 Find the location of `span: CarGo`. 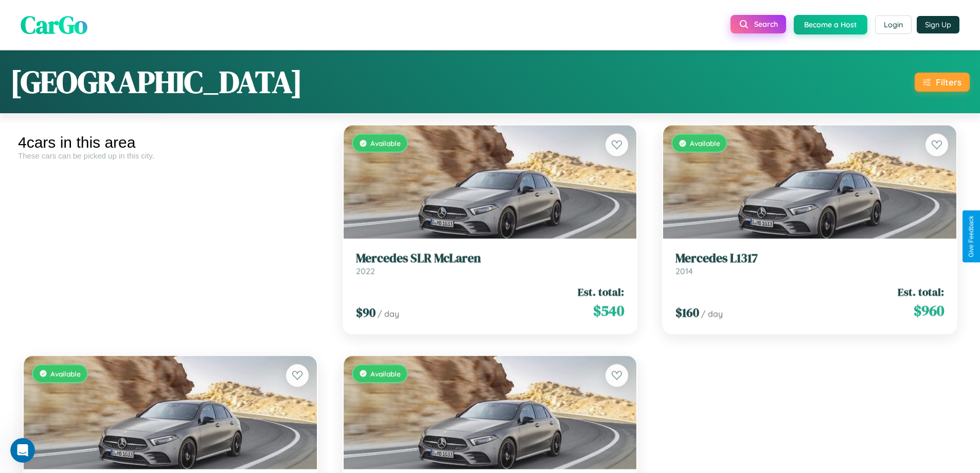

span: CarGo is located at coordinates (54, 25).